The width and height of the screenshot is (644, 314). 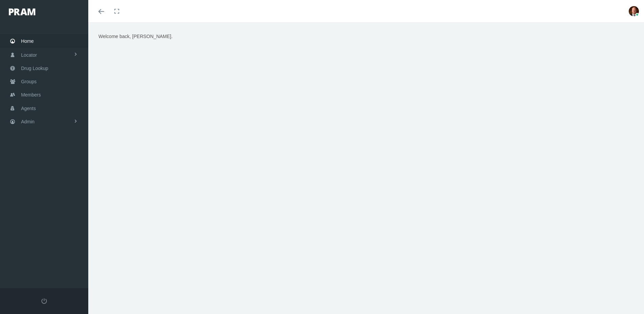 What do you see at coordinates (28, 122) in the screenshot?
I see `span: Admin` at bounding box center [28, 122].